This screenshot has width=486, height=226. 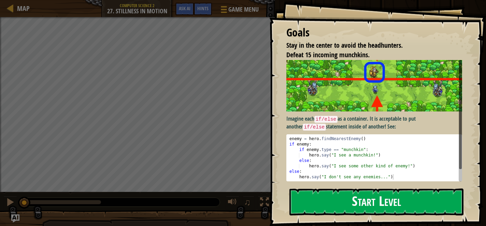 What do you see at coordinates (328, 55) in the screenshot?
I see `span: Defeat 15 incoming munchkins.` at bounding box center [328, 55].